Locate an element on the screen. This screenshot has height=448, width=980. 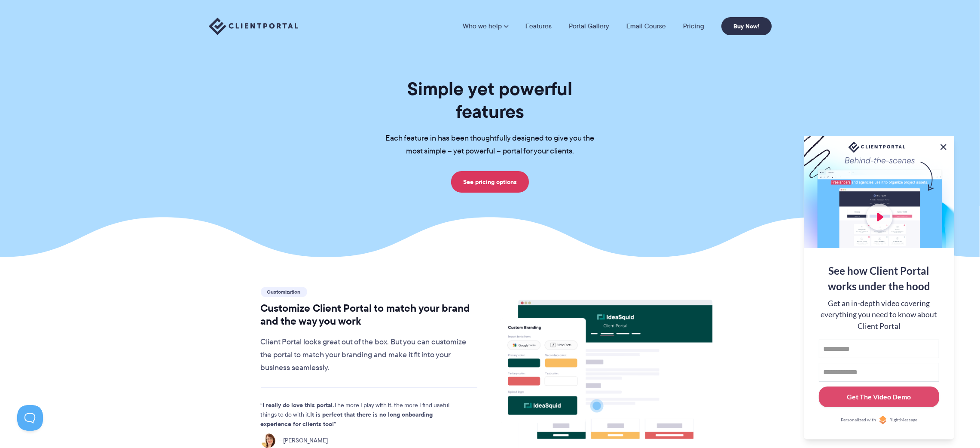
a: See pricing options is located at coordinates (490, 182).